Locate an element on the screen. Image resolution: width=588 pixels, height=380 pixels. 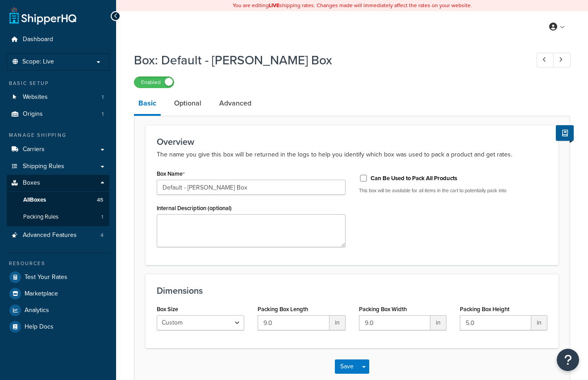
span: 4 is located at coordinates (102, 235).